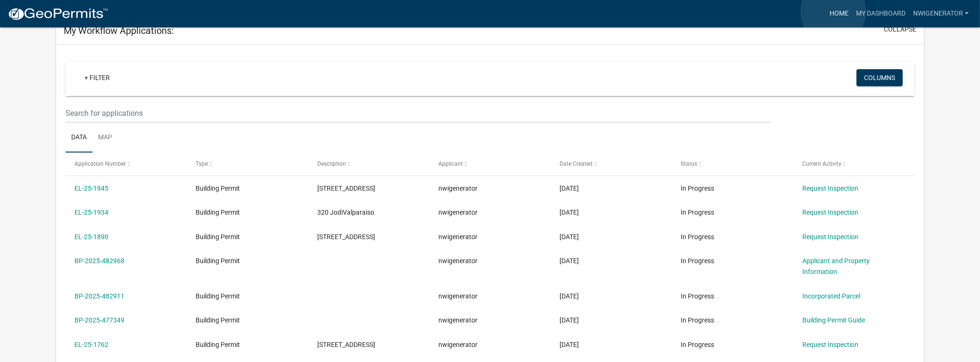  What do you see at coordinates (346, 189) in the screenshot?
I see `span: 133 S Smoke RdValparaiso` at bounding box center [346, 189].